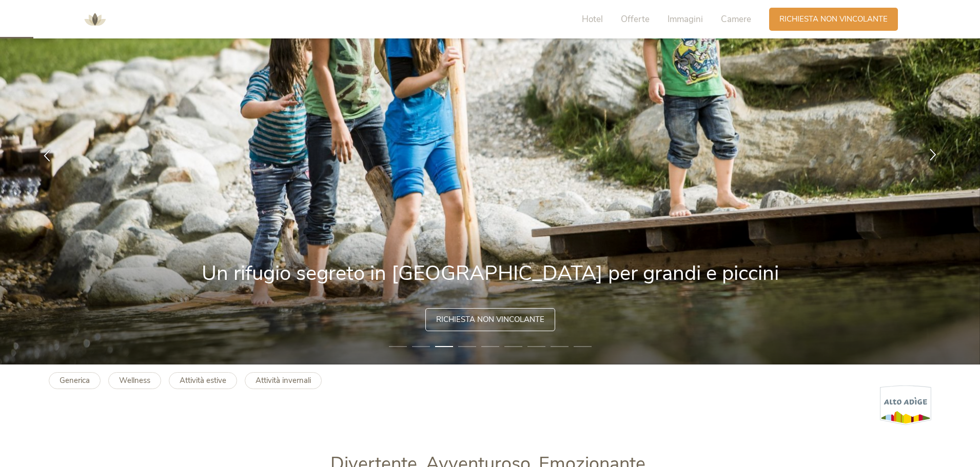 The height and width of the screenshot is (467, 980). I want to click on img: Alto Adige, so click(905, 405).